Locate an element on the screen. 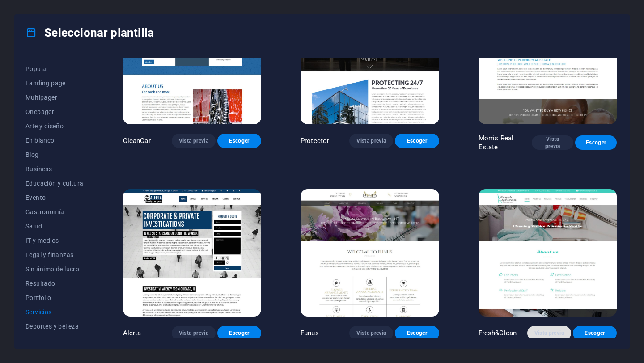 This screenshot has width=644, height=363. button: Sin ánimo de lucro is located at coordinates (55, 269).